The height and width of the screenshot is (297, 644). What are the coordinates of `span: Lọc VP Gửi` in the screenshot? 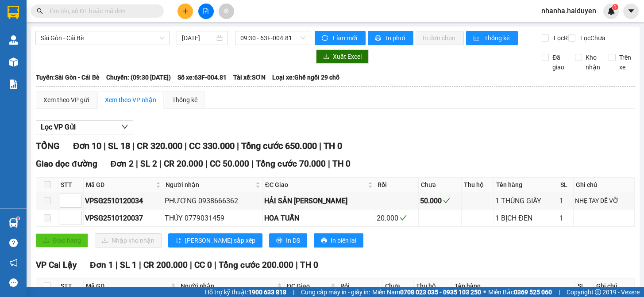 It's located at (58, 127).